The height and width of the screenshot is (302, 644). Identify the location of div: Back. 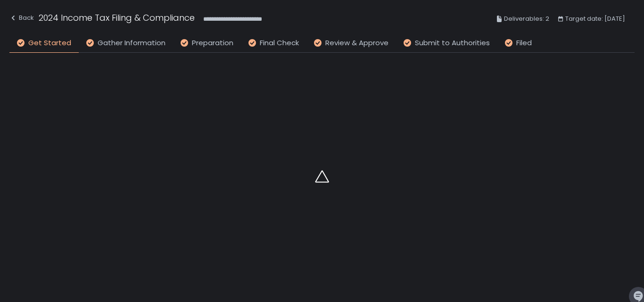
(22, 18).